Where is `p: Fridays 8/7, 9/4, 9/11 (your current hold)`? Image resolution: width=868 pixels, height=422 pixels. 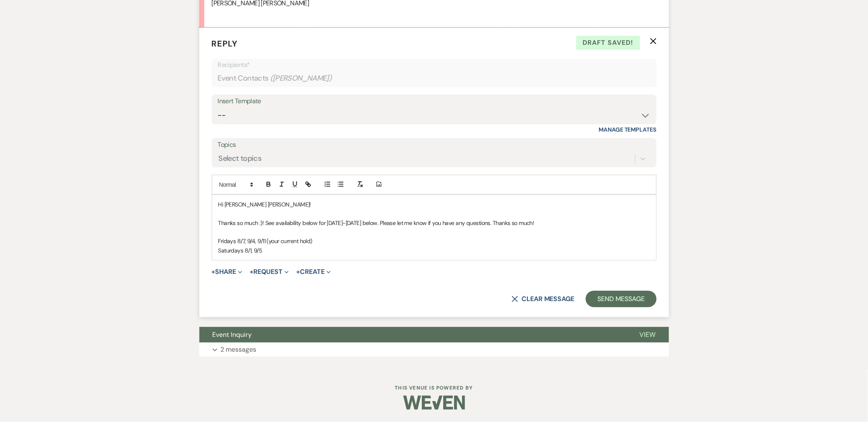
p: Fridays 8/7, 9/4, 9/11 (your current hold) is located at coordinates (434, 241).